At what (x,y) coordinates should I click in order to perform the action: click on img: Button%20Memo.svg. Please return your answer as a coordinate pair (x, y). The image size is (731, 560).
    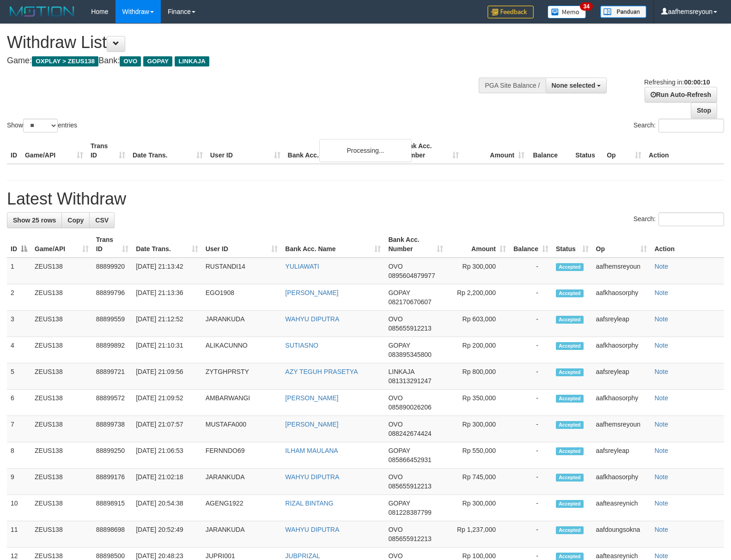
    Looking at the image, I should click on (567, 12).